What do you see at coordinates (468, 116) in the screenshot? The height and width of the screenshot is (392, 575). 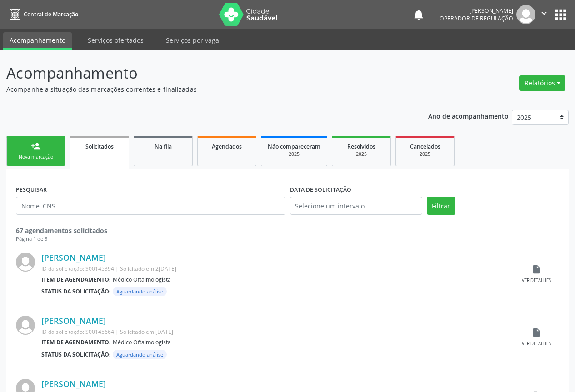 I see `p: Ano de acompanhamento` at bounding box center [468, 116].